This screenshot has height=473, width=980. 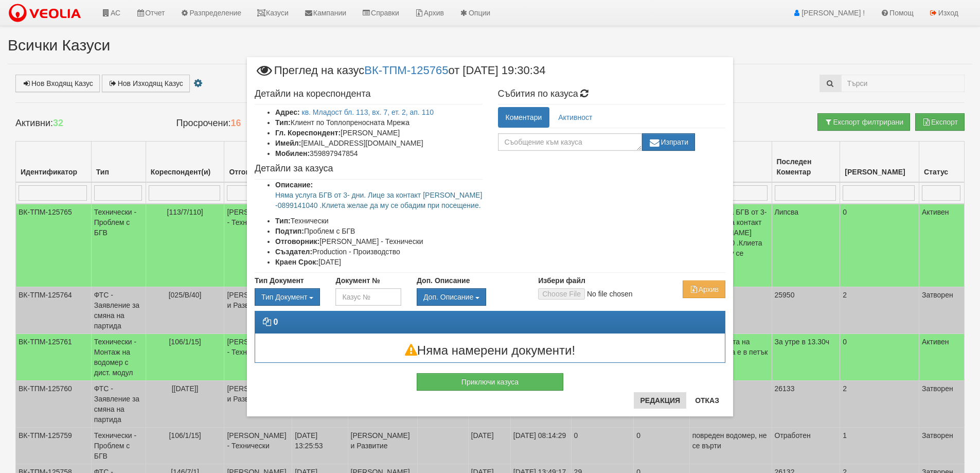 What do you see at coordinates (443, 281) in the screenshot?
I see `label: Доп. Описание` at bounding box center [443, 281].